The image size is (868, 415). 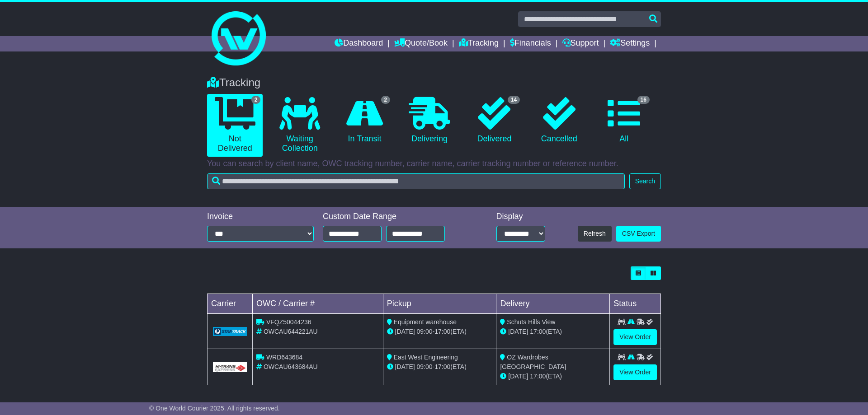 What do you see at coordinates (530, 44) in the screenshot?
I see `a: Financials` at bounding box center [530, 44].